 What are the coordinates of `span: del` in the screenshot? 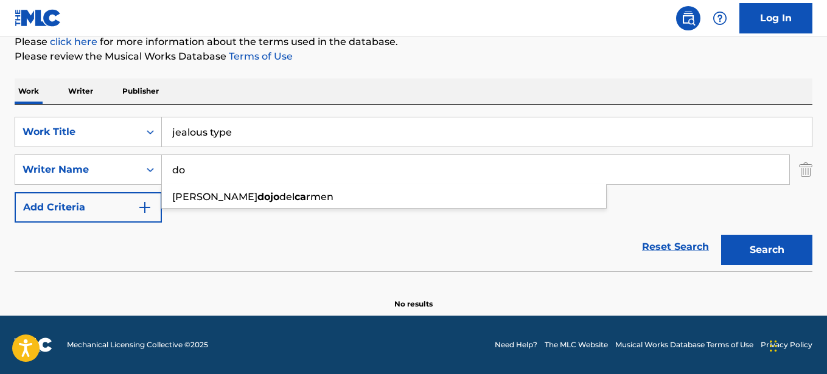 It's located at (287, 197).